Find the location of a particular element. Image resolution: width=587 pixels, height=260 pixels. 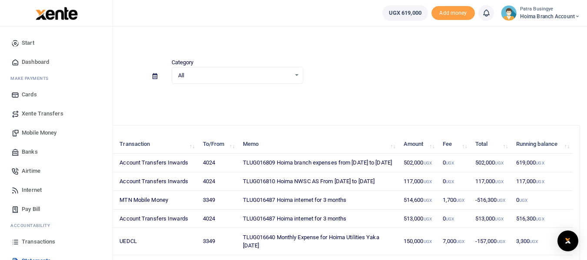

a: UGX 619,000 is located at coordinates (405, 13).